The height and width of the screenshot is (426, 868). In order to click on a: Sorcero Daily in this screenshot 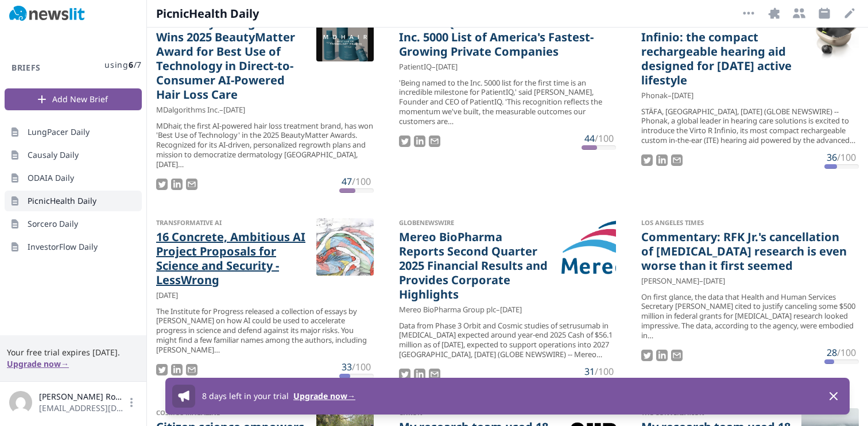, I will do `click(73, 224)`.